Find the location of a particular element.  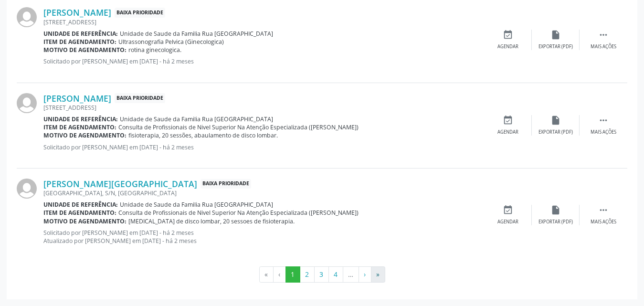

button: Go to page 3 is located at coordinates (321, 275).